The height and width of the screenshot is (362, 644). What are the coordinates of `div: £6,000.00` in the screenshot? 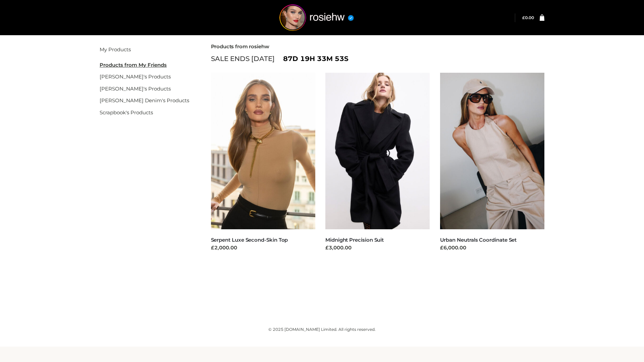 It's located at (492, 248).